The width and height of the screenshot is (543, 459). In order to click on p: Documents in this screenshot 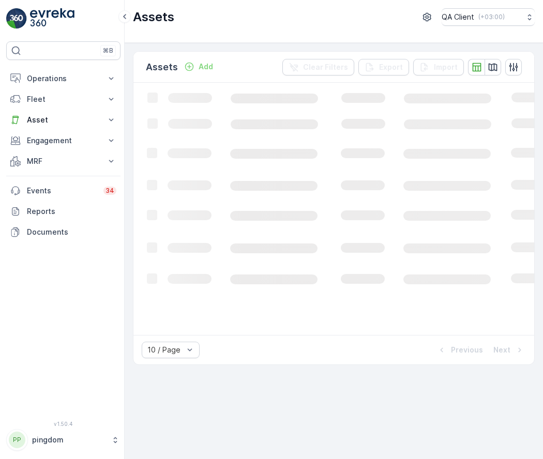, I will do `click(71, 232)`.